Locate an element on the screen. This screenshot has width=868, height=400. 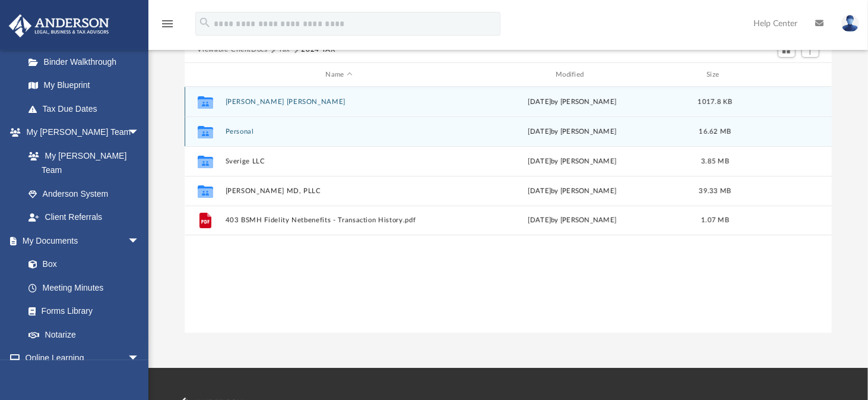
a: Forms Library is located at coordinates (81, 312).